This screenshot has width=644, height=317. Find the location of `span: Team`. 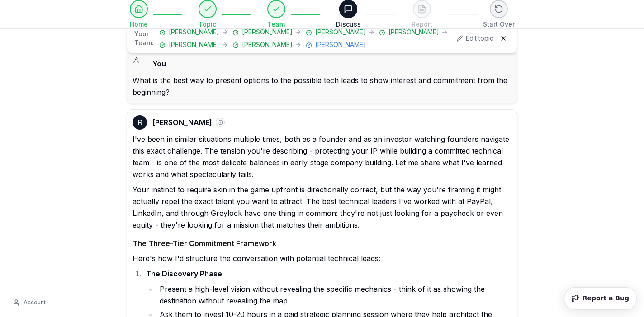

span: Team is located at coordinates (276, 25).